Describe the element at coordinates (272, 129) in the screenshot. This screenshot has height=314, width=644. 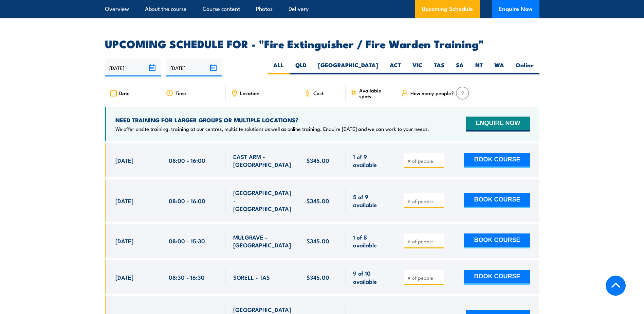
I see `p: We offer onsite training, training at our centres, multisite solutions as well as online training...` at that location.